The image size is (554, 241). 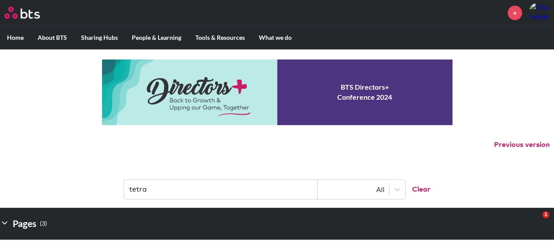 I want to click on label: What we do, so click(x=275, y=38).